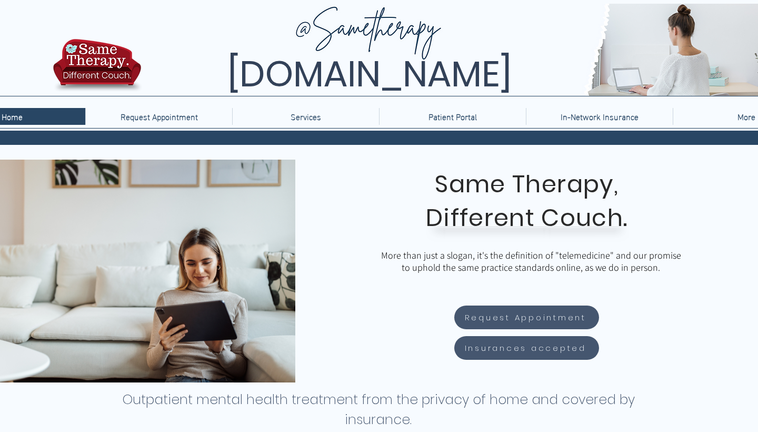 The image size is (758, 432). What do you see at coordinates (378, 410) in the screenshot?
I see `h1: Outpatient mental health treatment from the privacy of home and covered by insurance.` at bounding box center [378, 410].